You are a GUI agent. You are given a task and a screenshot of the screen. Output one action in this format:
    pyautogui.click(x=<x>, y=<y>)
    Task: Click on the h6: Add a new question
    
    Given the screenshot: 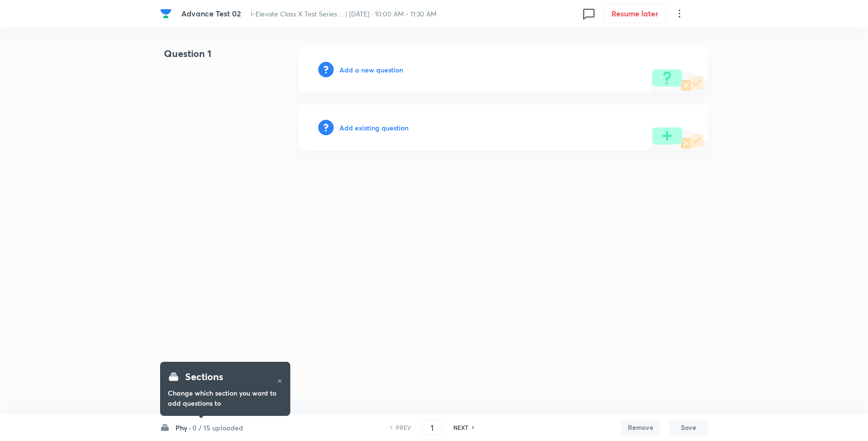 What is the action you would take?
    pyautogui.click(x=371, y=69)
    